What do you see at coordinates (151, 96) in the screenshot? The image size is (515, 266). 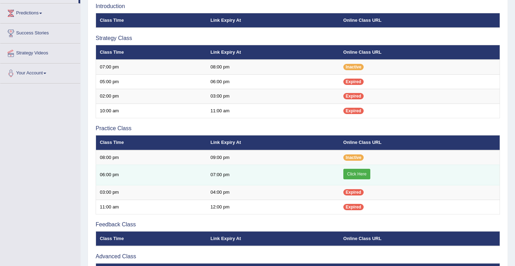 I see `td: 02:00 pm` at bounding box center [151, 96].